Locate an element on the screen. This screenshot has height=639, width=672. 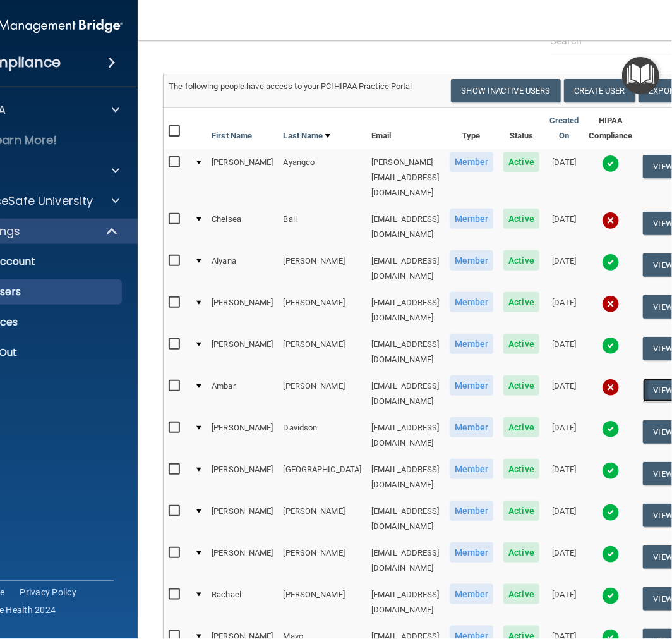
th: HIPAA Compliance is located at coordinates (611, 128).